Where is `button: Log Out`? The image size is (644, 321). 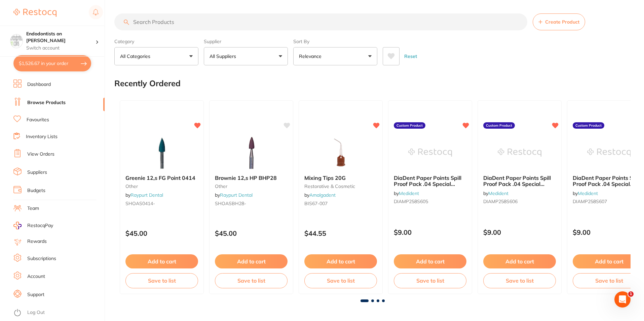 button: Log Out is located at coordinates (58, 313).